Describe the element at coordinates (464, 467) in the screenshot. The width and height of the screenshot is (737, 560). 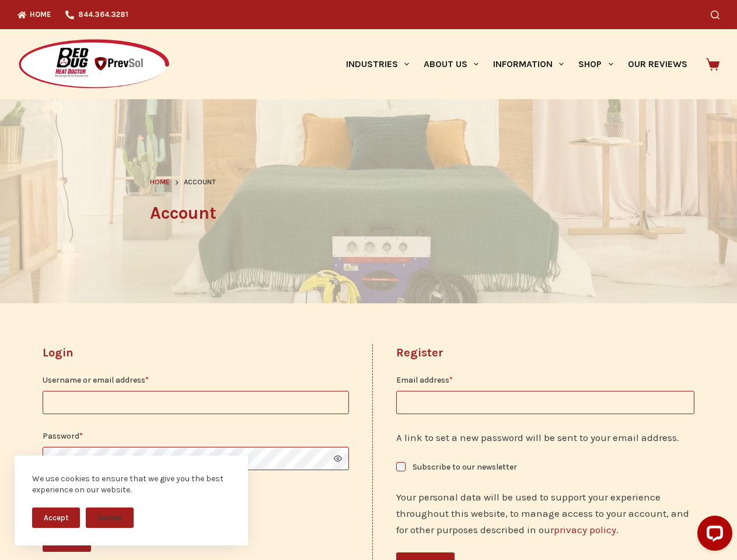
I see `span: Subscribe to our newsletter` at that location.